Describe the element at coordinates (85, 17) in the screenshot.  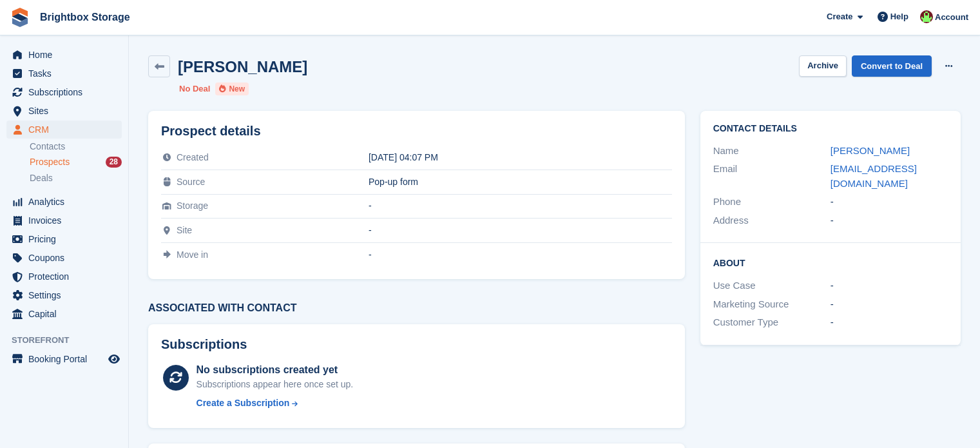
I see `a: Brightbox Storage` at that location.